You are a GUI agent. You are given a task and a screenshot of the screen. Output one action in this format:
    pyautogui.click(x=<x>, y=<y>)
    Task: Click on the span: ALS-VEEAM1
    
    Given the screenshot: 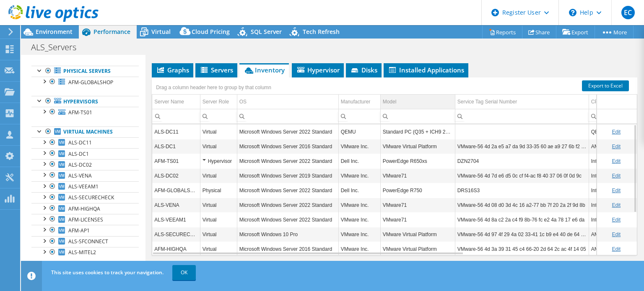 What is the action you would take?
    pyautogui.click(x=83, y=186)
    